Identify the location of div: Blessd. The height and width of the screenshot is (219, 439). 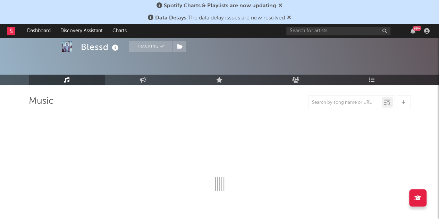
(101, 47).